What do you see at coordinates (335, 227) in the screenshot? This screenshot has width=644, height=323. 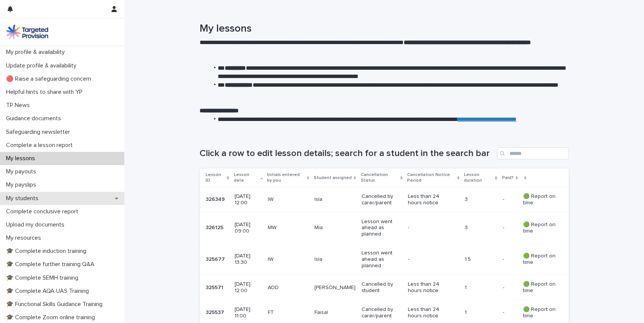 I see `p: Mia` at bounding box center [335, 227].